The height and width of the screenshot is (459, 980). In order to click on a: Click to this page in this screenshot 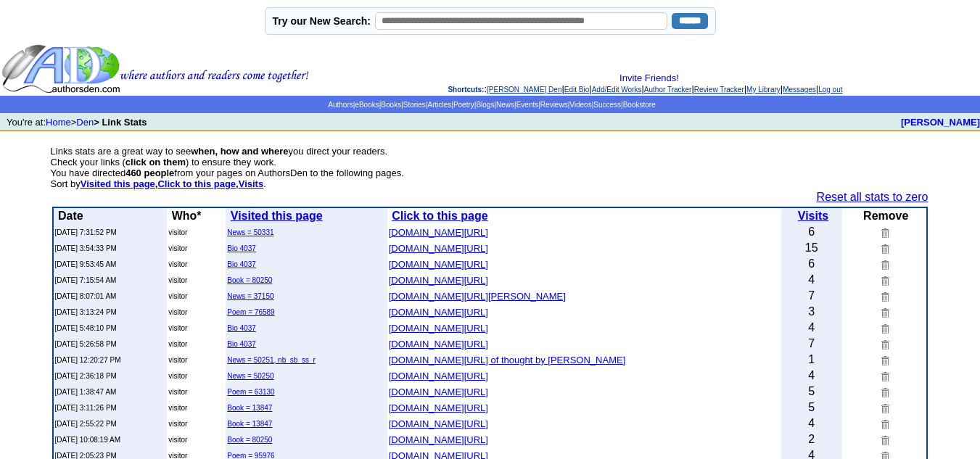, I will do `click(439, 215)`.